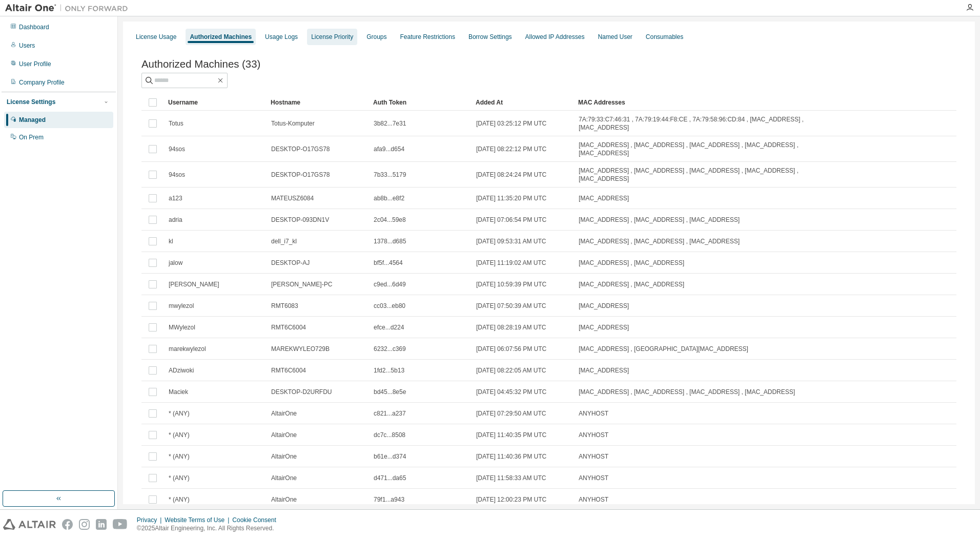  What do you see at coordinates (182, 327) in the screenshot?
I see `span: MWylezol` at bounding box center [182, 327].